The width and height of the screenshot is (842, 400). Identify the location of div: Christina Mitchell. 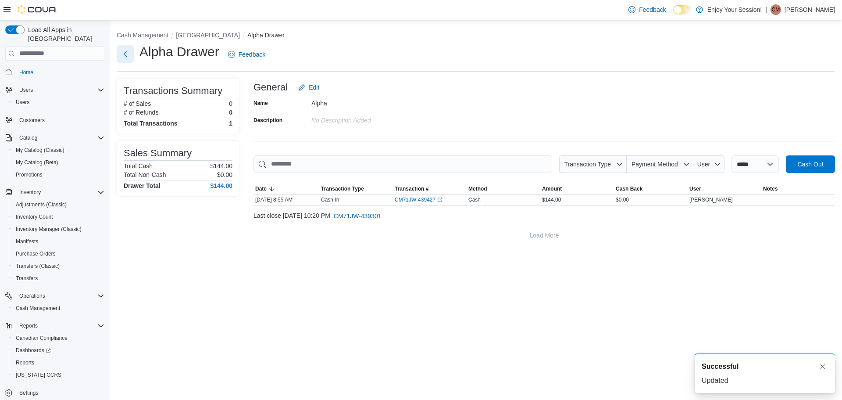
(776, 10).